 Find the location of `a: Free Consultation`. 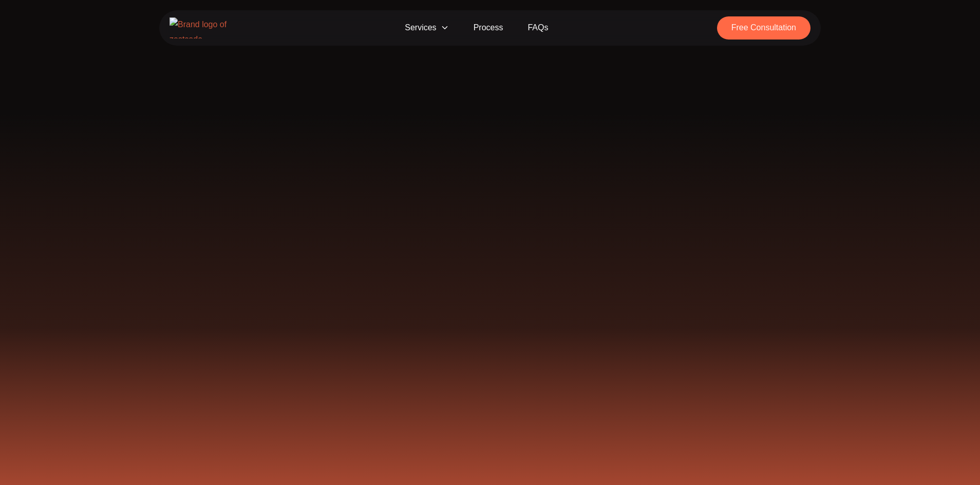

a: Free Consultation is located at coordinates (764, 28).